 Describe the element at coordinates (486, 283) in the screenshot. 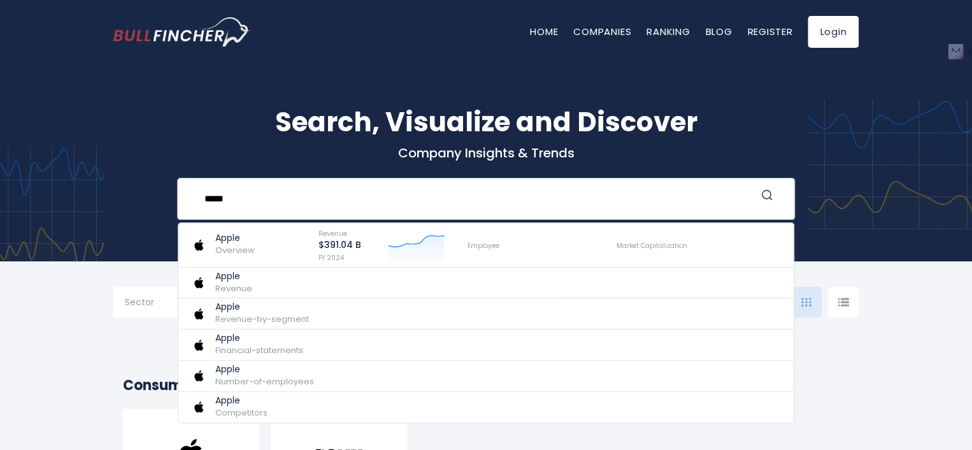

I see `a: Apple Revenue` at that location.